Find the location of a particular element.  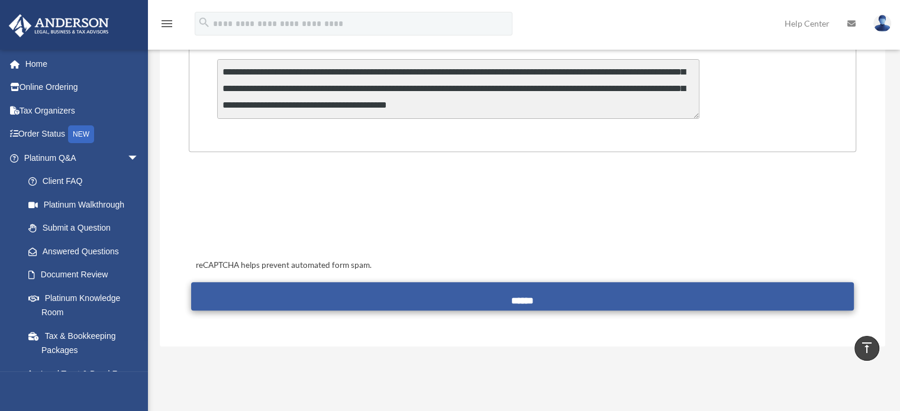

i: search is located at coordinates (204, 22).